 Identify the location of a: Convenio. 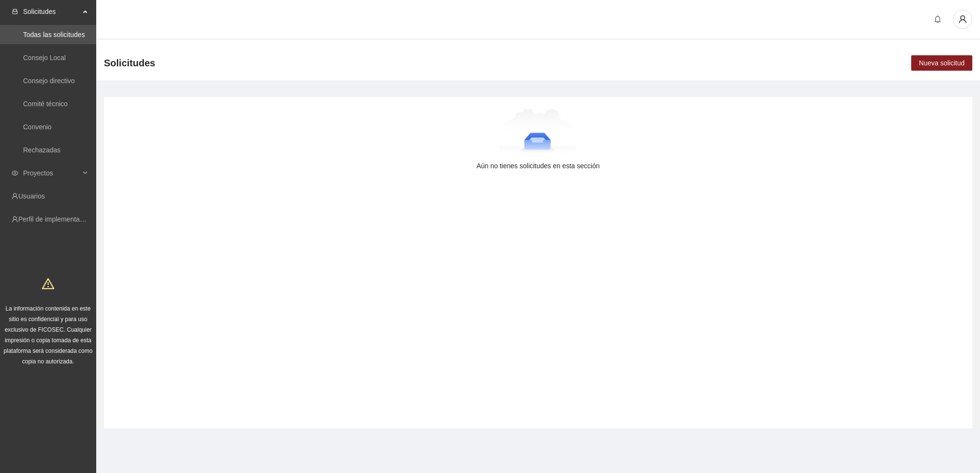
(37, 127).